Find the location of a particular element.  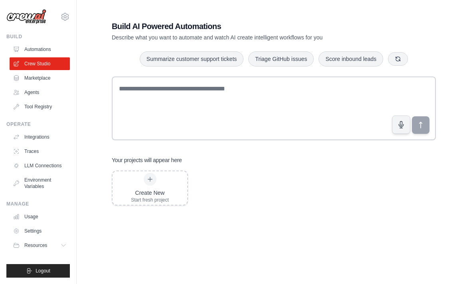

span: Logout is located at coordinates (43, 271).